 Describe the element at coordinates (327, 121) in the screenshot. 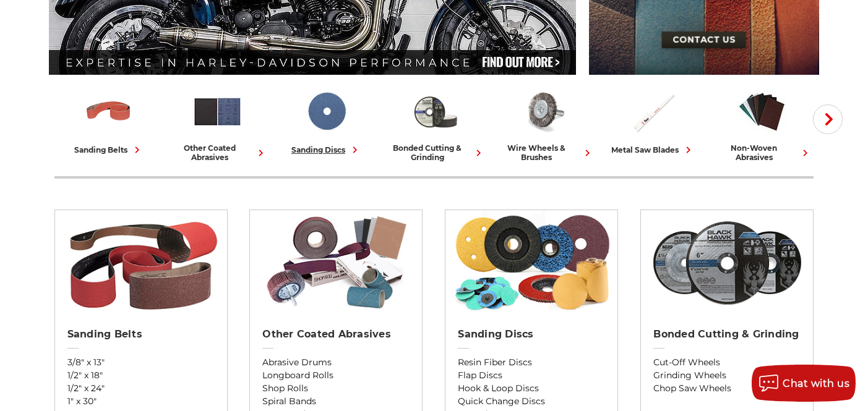

I see `a: sanding discs` at that location.